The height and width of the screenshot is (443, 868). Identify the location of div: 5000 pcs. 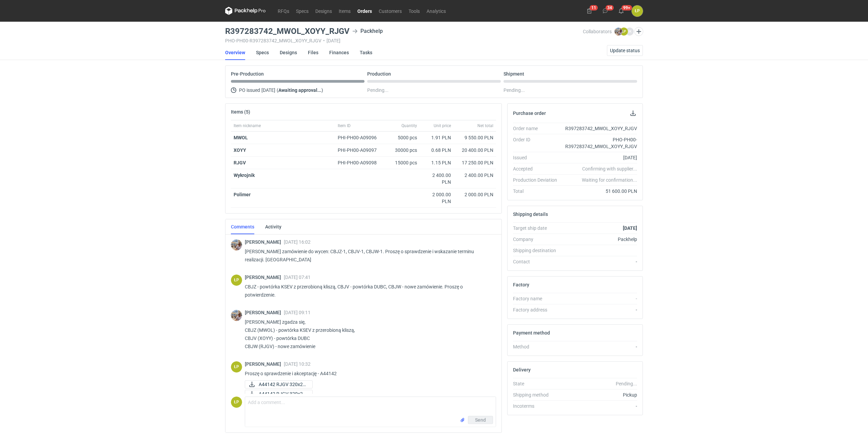
(403, 138).